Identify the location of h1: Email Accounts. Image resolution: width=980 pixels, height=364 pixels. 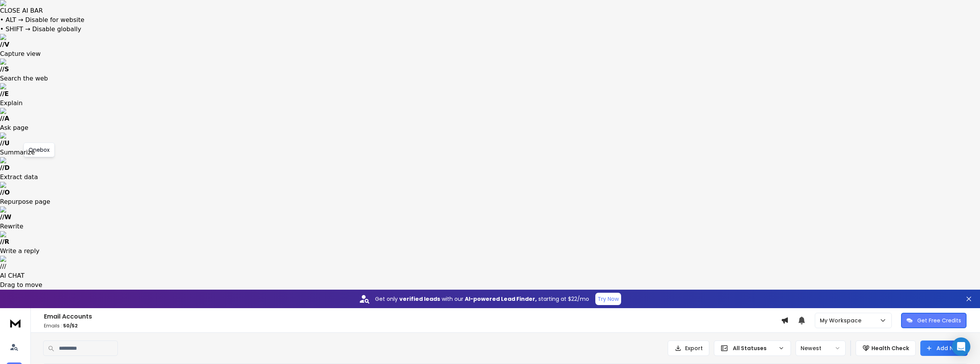
(412, 316).